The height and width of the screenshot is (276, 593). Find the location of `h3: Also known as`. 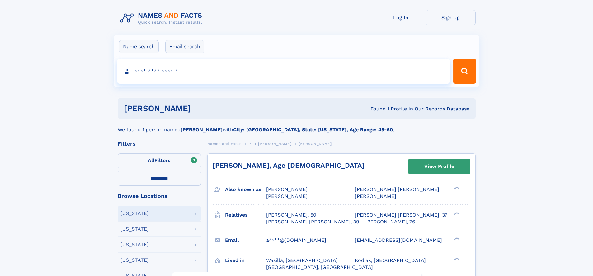

h3: Also known as is located at coordinates (246, 190).